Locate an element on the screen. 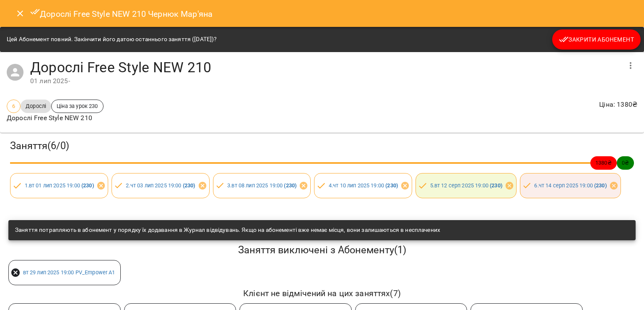 Image resolution: width=644 pixels, height=310 pixels. h6: Клієнт не відмічений на цих заняттях ( 7 ) is located at coordinates (322, 293).